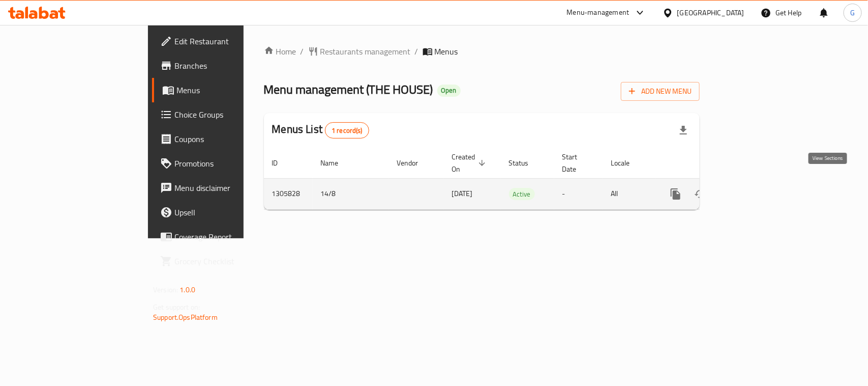 The image size is (868, 386). What do you see at coordinates (222, 212) in the screenshot?
I see `a: Upsell` at bounding box center [222, 212].